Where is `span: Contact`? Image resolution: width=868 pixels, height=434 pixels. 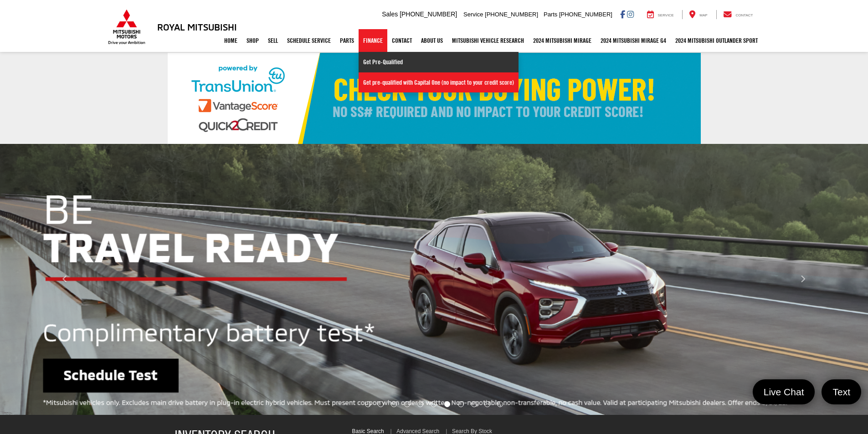
span: Contact is located at coordinates (744, 15).